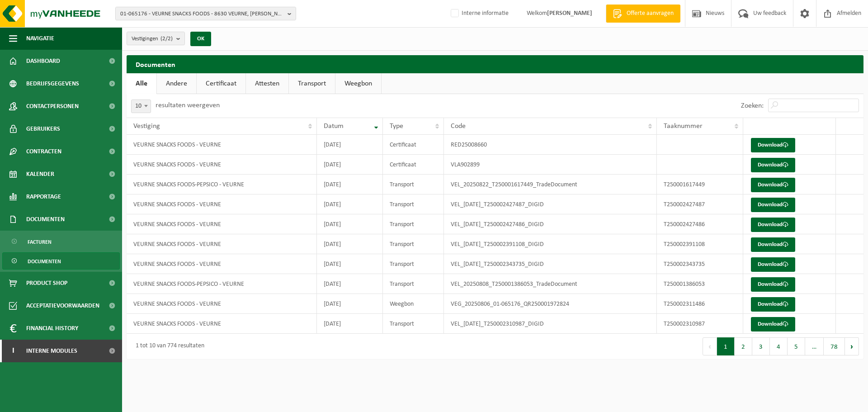 The image size is (868, 412). I want to click on span: Rapportage, so click(43, 197).